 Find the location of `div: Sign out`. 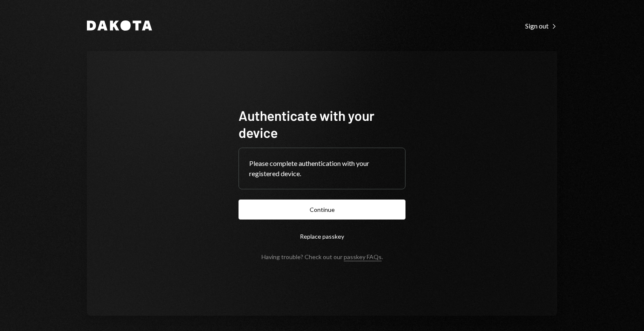

div: Sign out is located at coordinates (541, 26).